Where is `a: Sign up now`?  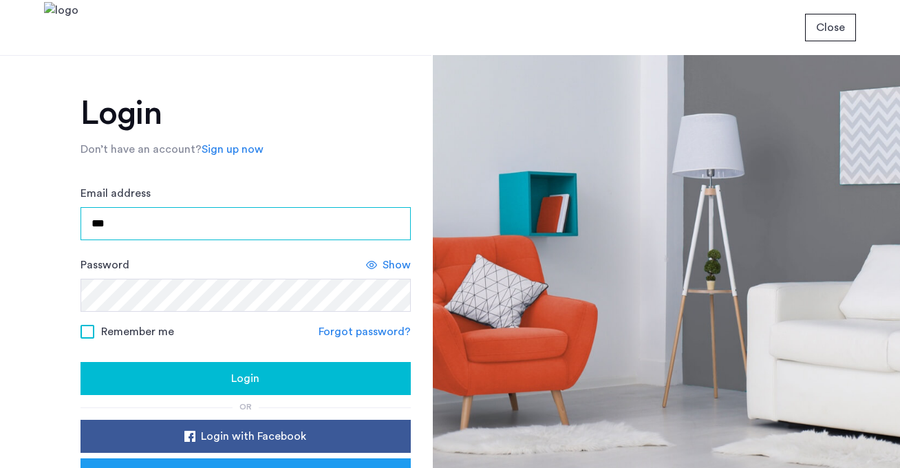
a: Sign up now is located at coordinates (232, 149).